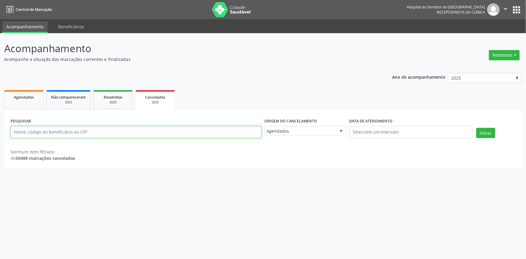  Describe the element at coordinates (291, 121) in the screenshot. I see `label: Origem do cancelamento` at that location.